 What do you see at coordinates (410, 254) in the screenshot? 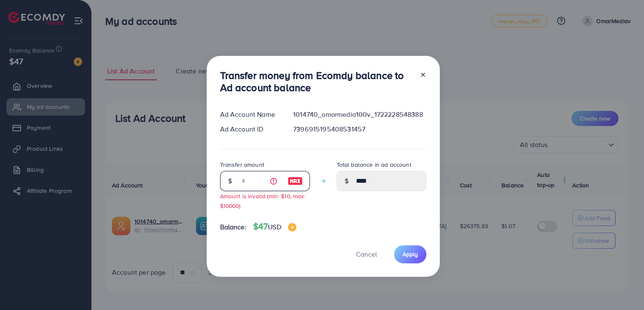
I see `button: Apply` at bounding box center [410, 254].